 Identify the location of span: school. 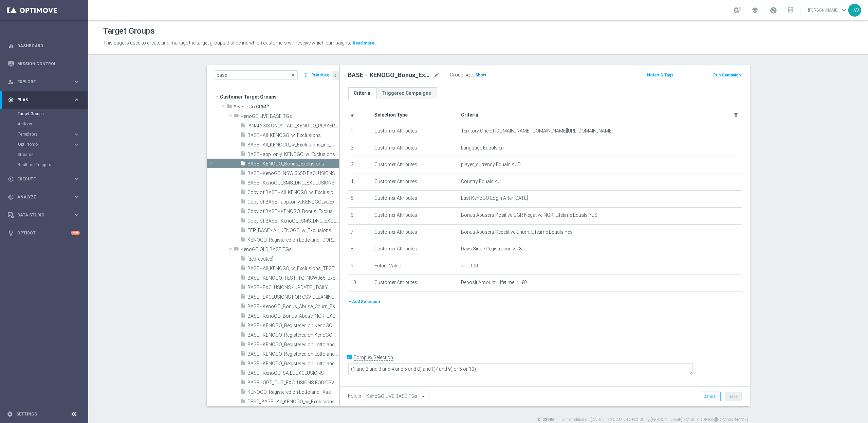
(755, 11).